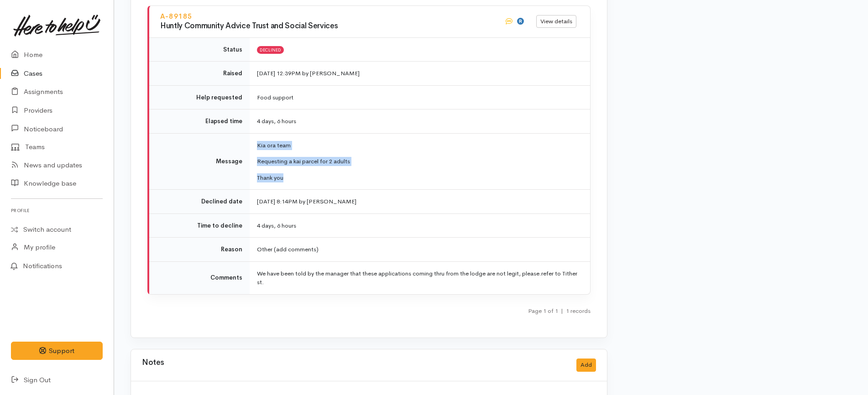 This screenshot has height=395, width=868. What do you see at coordinates (199, 97) in the screenshot?
I see `td: Help requested` at bounding box center [199, 97].